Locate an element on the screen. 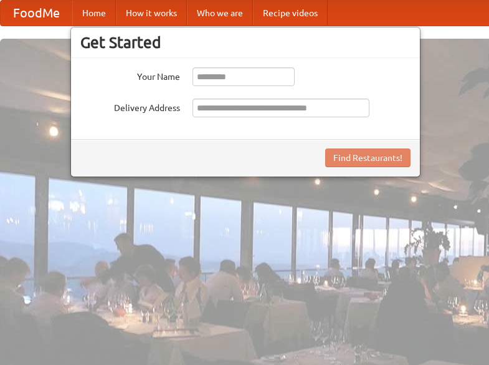 The image size is (489, 365). label: Delivery Address is located at coordinates (130, 106).